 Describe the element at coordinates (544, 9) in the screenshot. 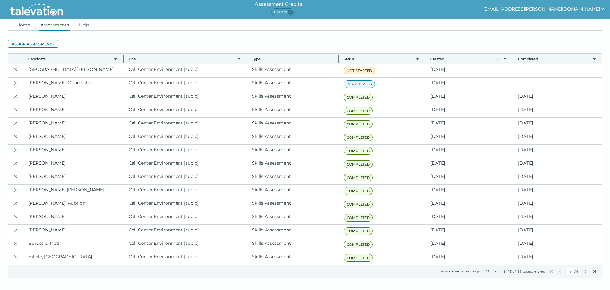

I see `button: show user actions` at that location.